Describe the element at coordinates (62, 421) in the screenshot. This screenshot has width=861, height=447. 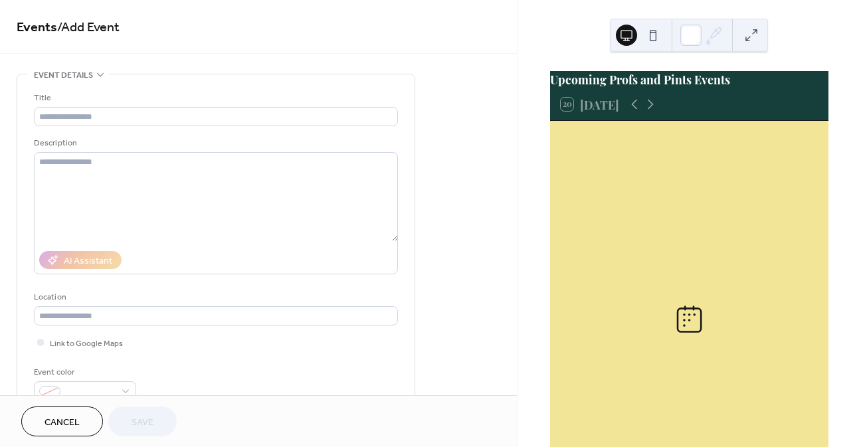
I see `button: Cancel` at that location.